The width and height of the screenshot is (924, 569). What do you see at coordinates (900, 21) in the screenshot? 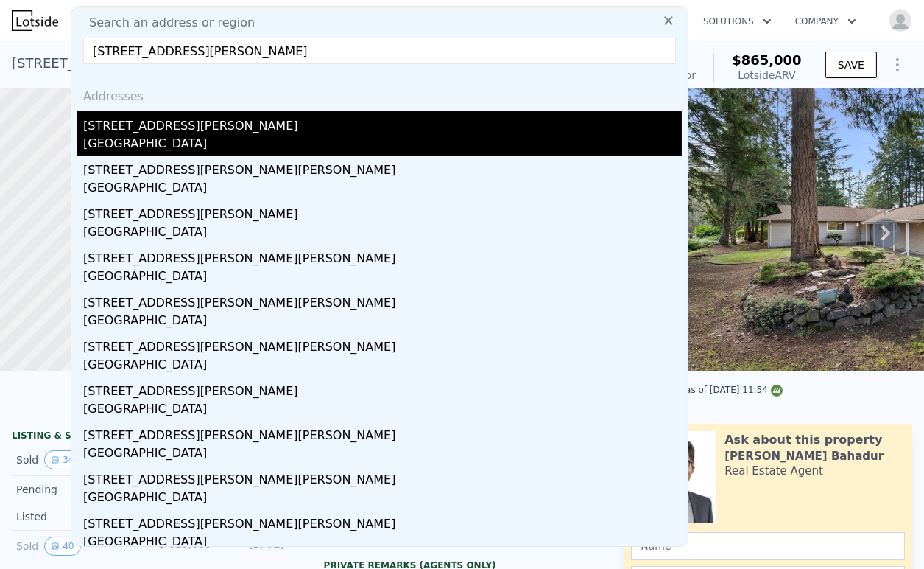
I see `img: avatar` at bounding box center [900, 21].